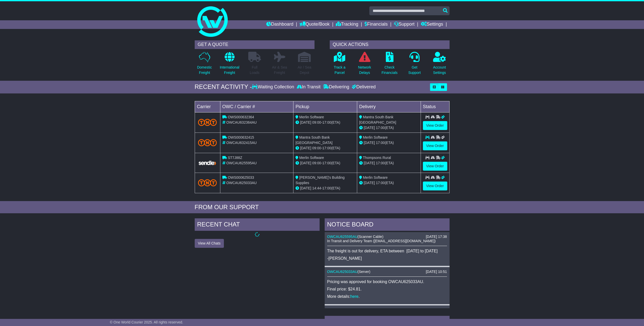 The height and width of the screenshot is (326, 644). Describe the element at coordinates (355, 296) in the screenshot. I see `a: here` at that location.